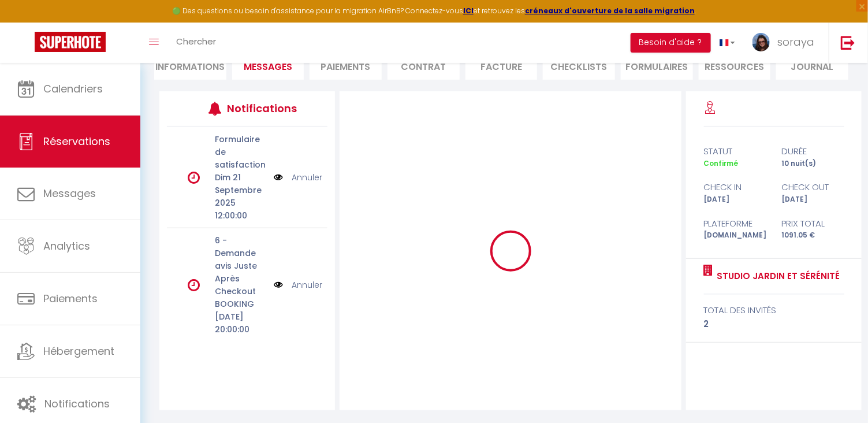 The image size is (868, 423). What do you see at coordinates (70, 42) in the screenshot?
I see `img: Super Booking` at bounding box center [70, 42].